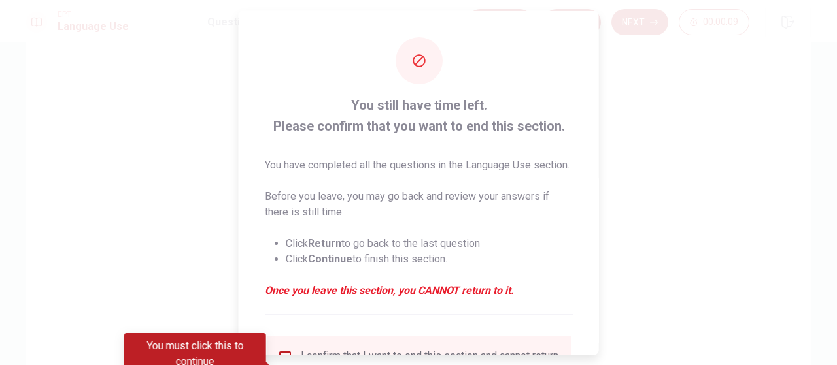  Describe the element at coordinates (429, 259) in the screenshot. I see `li: Click to finish this section.` at that location.